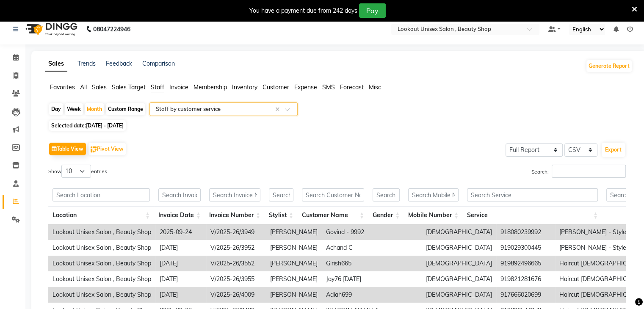  Describe the element at coordinates (56, 109) in the screenshot. I see `div: Day` at that location.